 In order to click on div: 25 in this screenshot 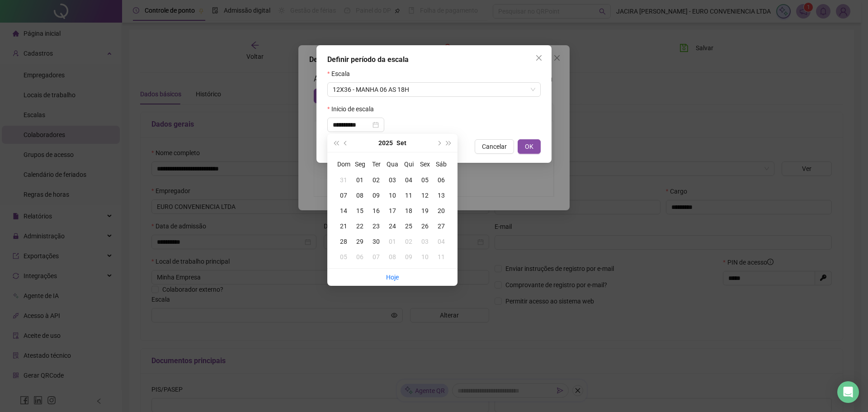, I will do `click(408, 227)`.